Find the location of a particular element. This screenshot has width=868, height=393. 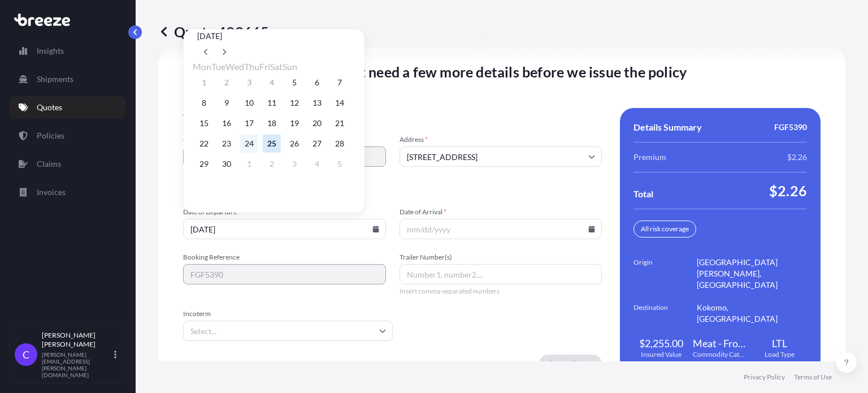

span: $2,255.00 is located at coordinates (661, 343).